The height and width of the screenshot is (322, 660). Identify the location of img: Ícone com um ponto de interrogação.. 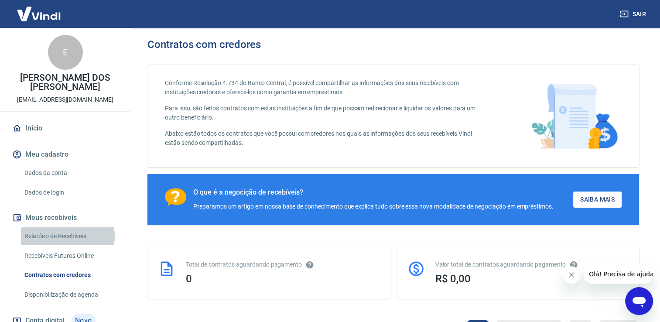
(175, 197).